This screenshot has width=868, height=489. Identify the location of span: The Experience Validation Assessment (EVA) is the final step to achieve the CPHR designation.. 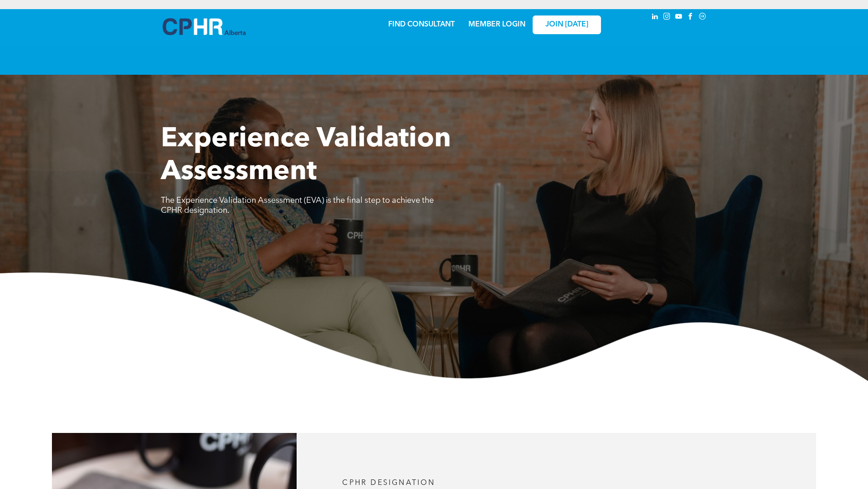
(297, 205).